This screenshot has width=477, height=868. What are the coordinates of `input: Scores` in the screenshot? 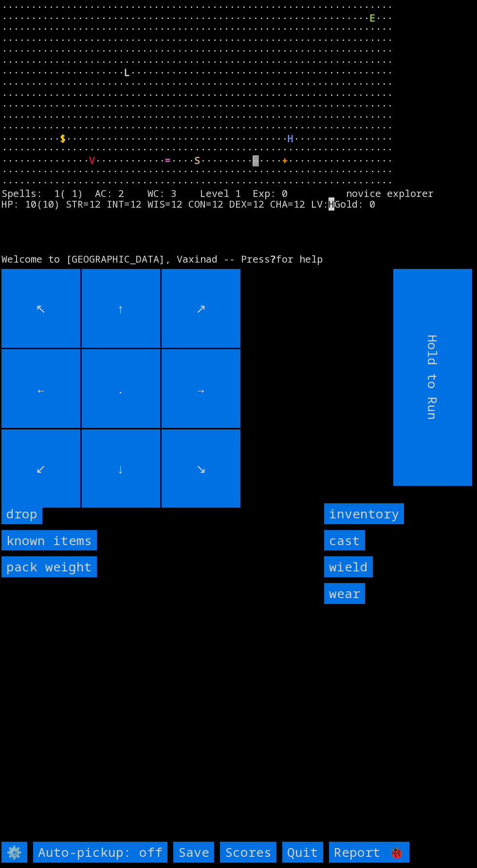 It's located at (248, 853).